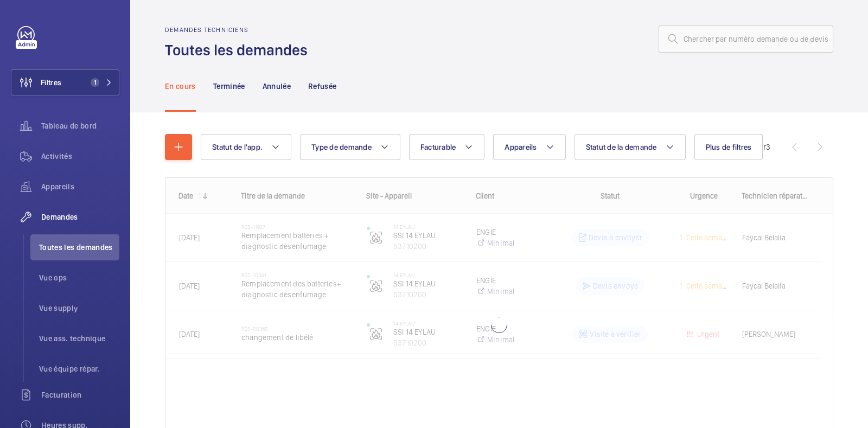 Image resolution: width=868 pixels, height=428 pixels. What do you see at coordinates (246, 147) in the screenshot?
I see `button: Statut de l'app.` at bounding box center [246, 147].